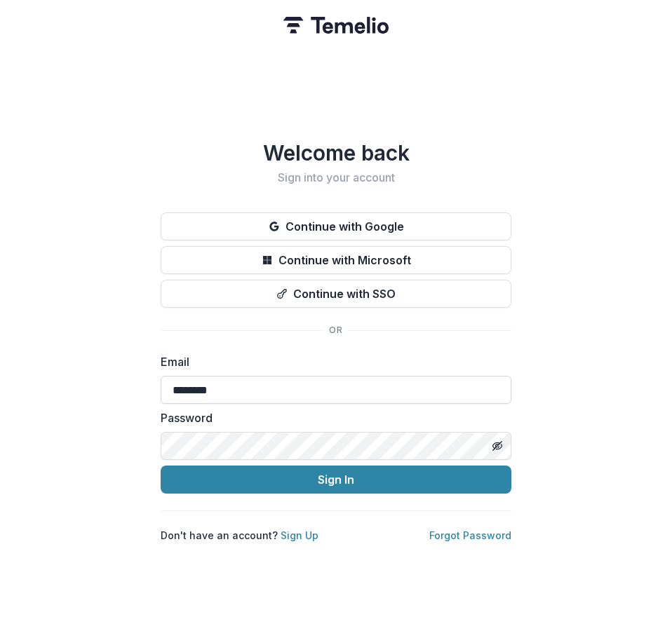 The height and width of the screenshot is (638, 672). Describe the element at coordinates (336, 25) in the screenshot. I see `img: Temelio` at that location.